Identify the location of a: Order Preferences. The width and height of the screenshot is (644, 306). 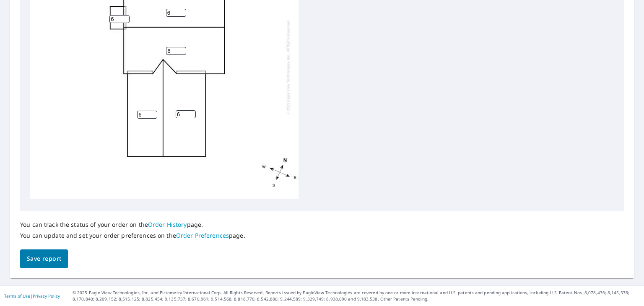
(203, 235).